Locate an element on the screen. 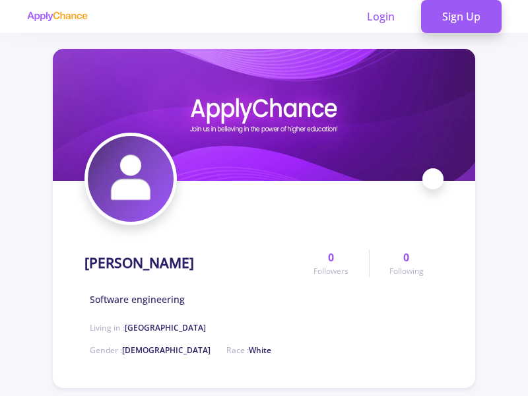  span: Race : is located at coordinates (249, 350).